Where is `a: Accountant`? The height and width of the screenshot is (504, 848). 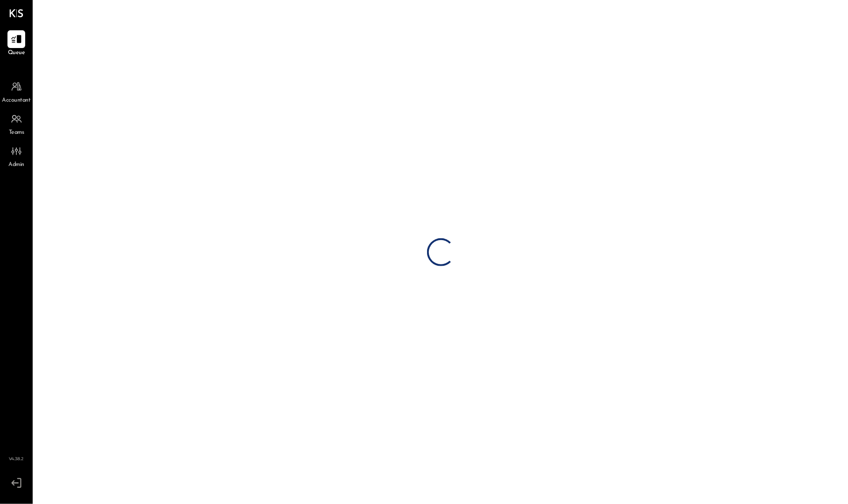
a: Accountant is located at coordinates (16, 91).